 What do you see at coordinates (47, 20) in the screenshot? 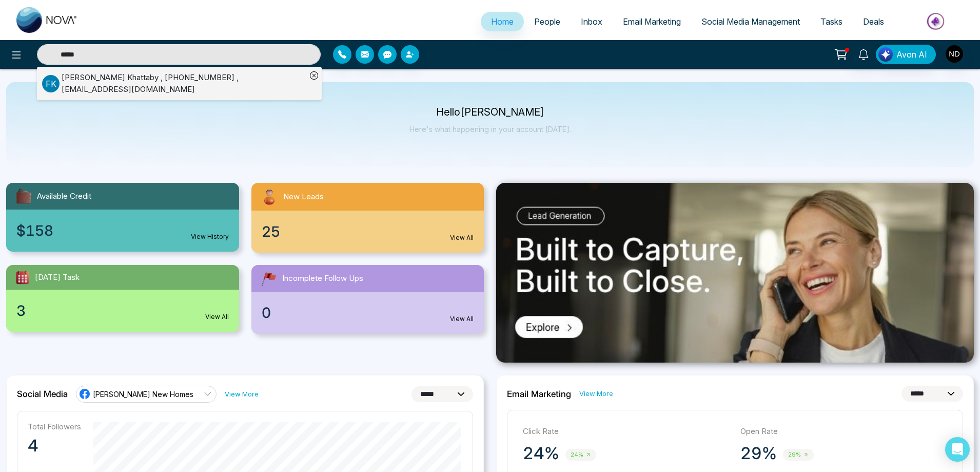
I see `img: Nova CRM Logo` at bounding box center [47, 20].